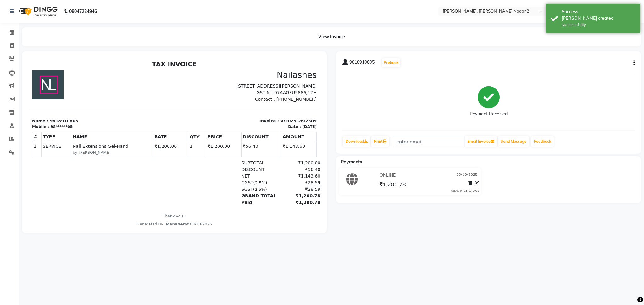 This screenshot has width=644, height=305. What do you see at coordinates (219, 35) in the screenshot?
I see `p: GSTIN : 07AAGFU5886J1ZH` at bounding box center [219, 35].